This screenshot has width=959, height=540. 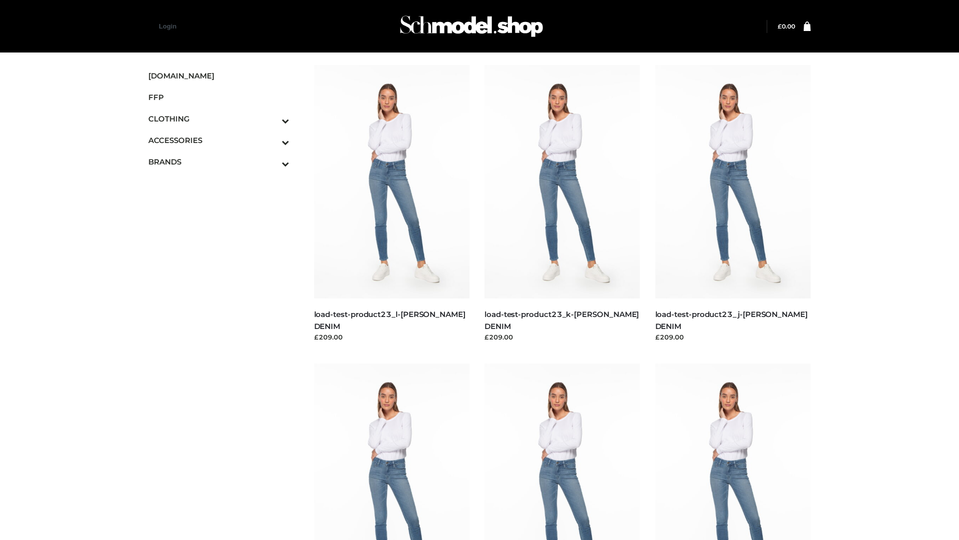 I want to click on span: ACCESSORIES, so click(x=219, y=140).